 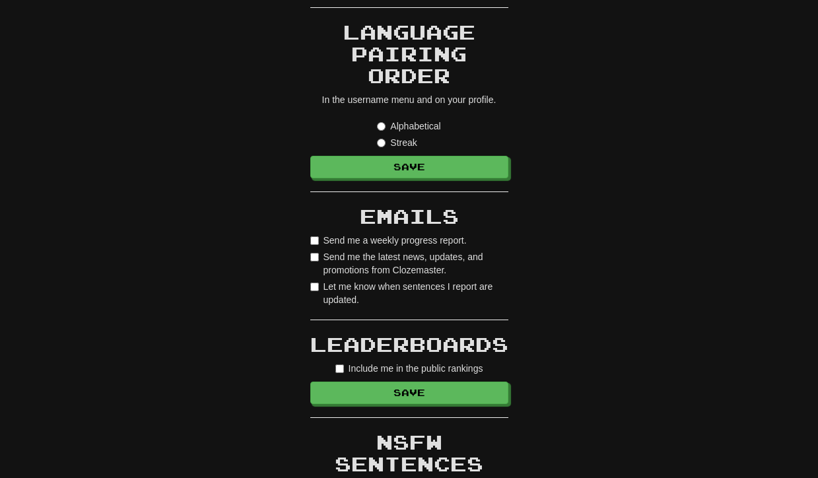 What do you see at coordinates (314, 287) in the screenshot?
I see `input: Let me know when sentences I report are updated.` at bounding box center [314, 287].